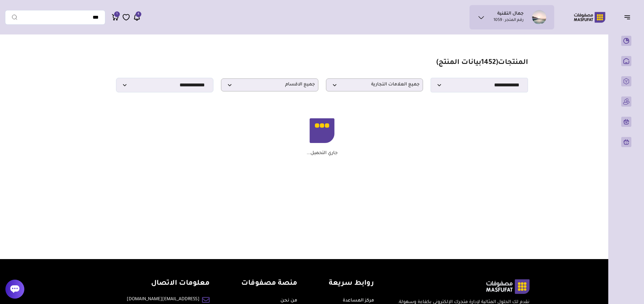 This screenshot has height=304, width=644. I want to click on h1: المنتجات, so click(482, 63).